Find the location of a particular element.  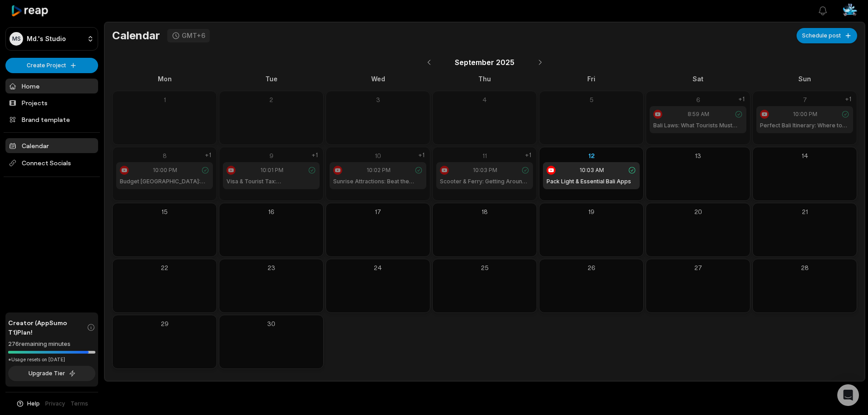

div: Wed is located at coordinates (378, 78).